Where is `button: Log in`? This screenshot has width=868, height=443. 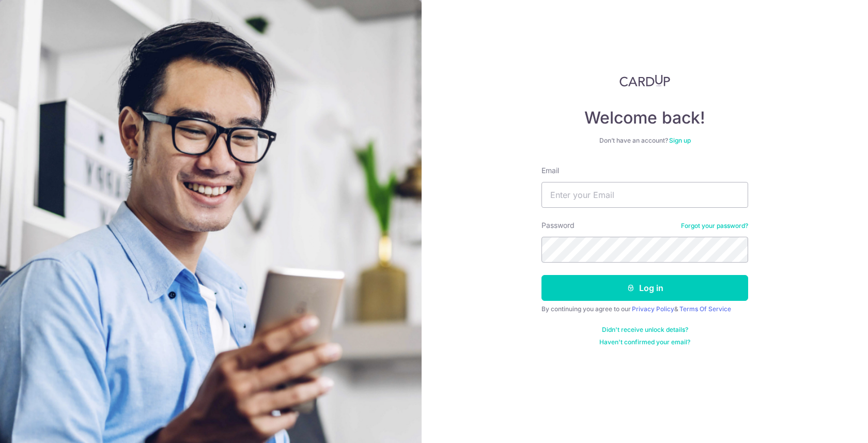
button: Log in is located at coordinates (645, 288).